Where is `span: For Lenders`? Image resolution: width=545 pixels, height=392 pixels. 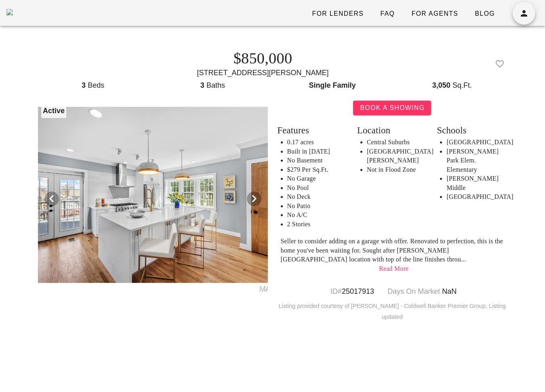 span: For Lenders is located at coordinates (338, 14).